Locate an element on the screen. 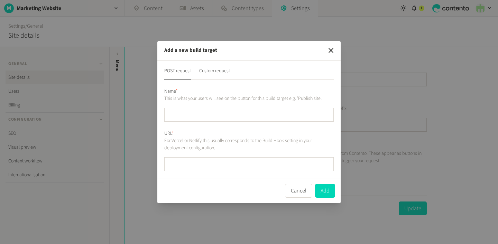  p: This is what your users will see on the button for this build target e.g. 'Publish site'. is located at coordinates (249, 99).